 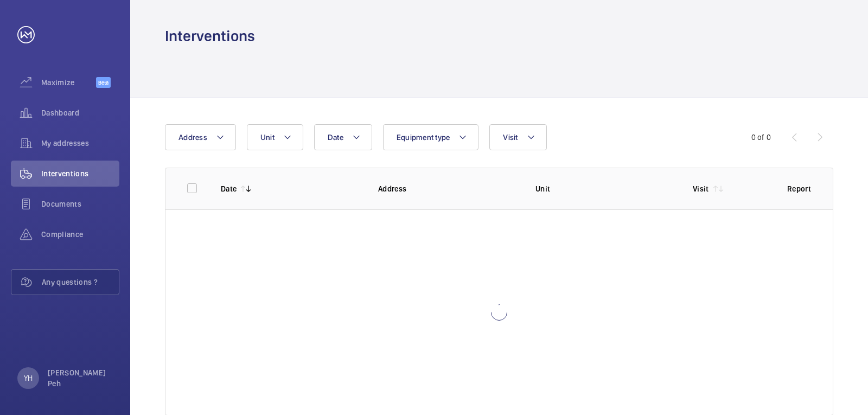 What do you see at coordinates (229, 188) in the screenshot?
I see `p: Date` at bounding box center [229, 188].